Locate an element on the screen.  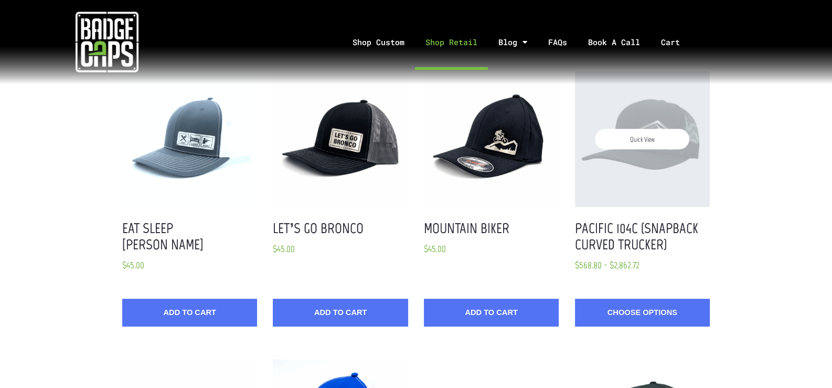
nav: Menu is located at coordinates (523, 42).